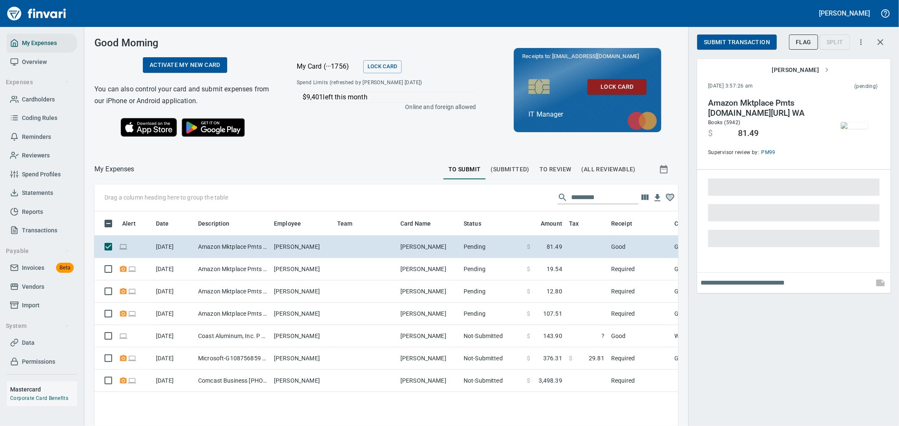 The height and width of the screenshot is (426, 899). I want to click on span: Unable to determine tax, so click(587, 336).